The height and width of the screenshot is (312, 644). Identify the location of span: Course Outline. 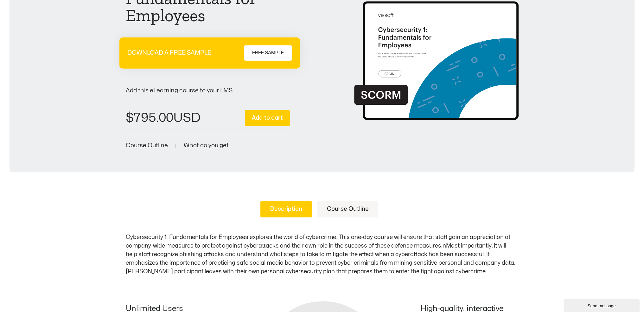
(147, 145).